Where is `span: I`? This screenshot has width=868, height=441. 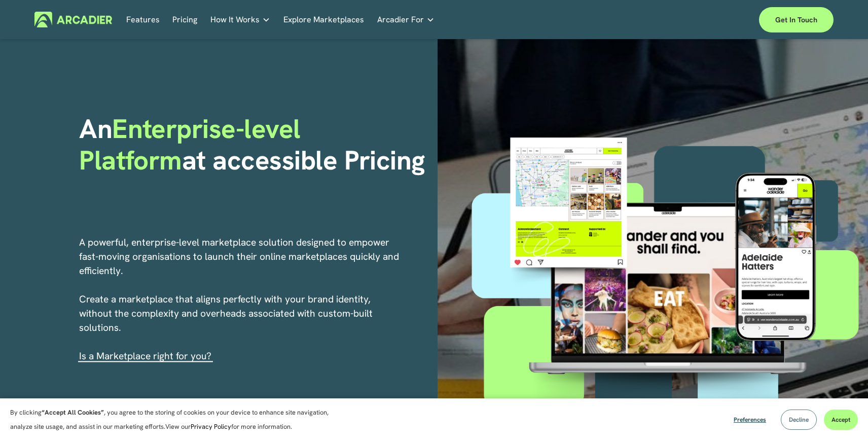 span: I is located at coordinates (145, 356).